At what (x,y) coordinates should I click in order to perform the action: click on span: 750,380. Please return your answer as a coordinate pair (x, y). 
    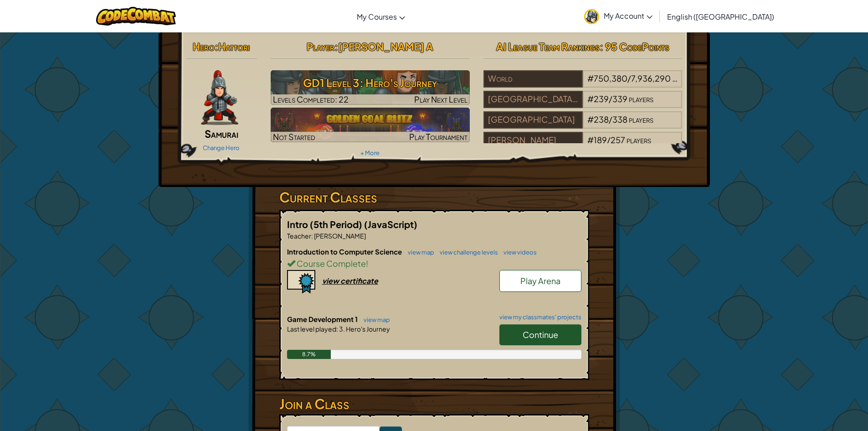
    Looking at the image, I should click on (611, 78).